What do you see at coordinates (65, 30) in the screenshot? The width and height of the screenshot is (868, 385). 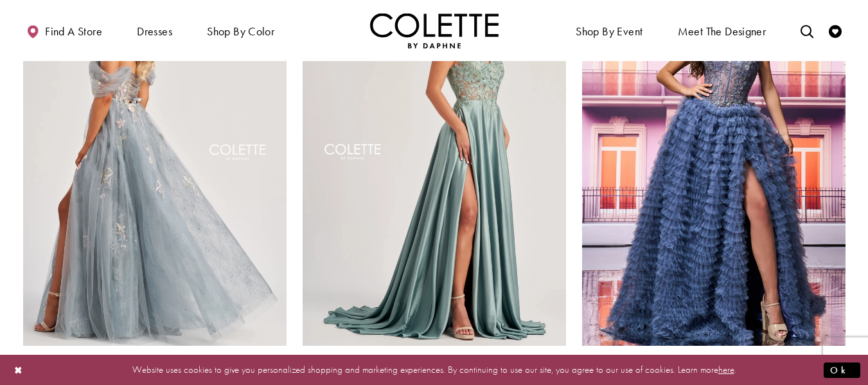 I see `a: Find a store` at bounding box center [65, 30].